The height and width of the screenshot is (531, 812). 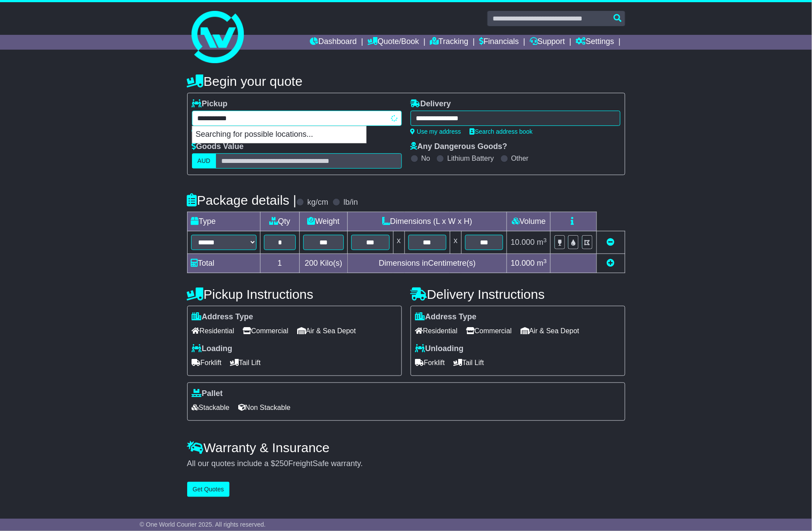 I want to click on button: Get Quotes, so click(x=209, y=490).